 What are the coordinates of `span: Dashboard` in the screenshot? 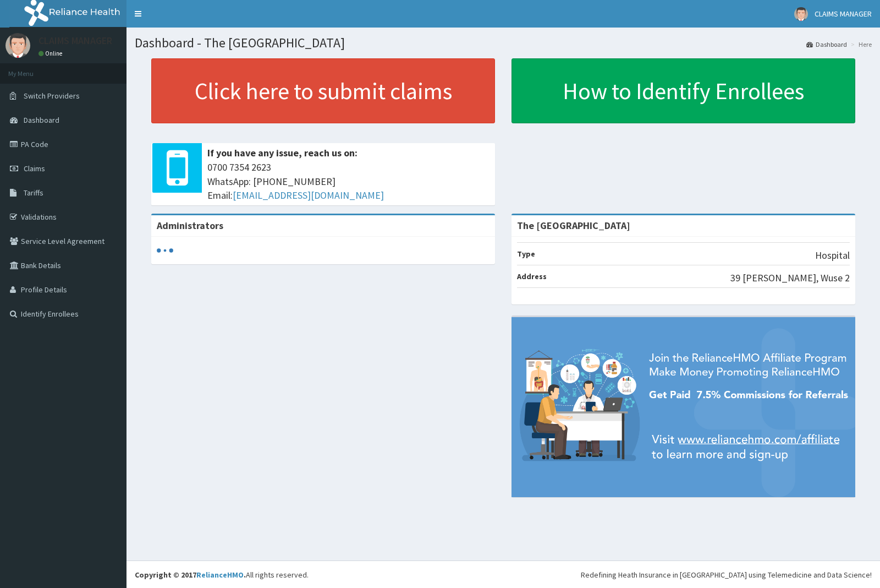 It's located at (42, 120).